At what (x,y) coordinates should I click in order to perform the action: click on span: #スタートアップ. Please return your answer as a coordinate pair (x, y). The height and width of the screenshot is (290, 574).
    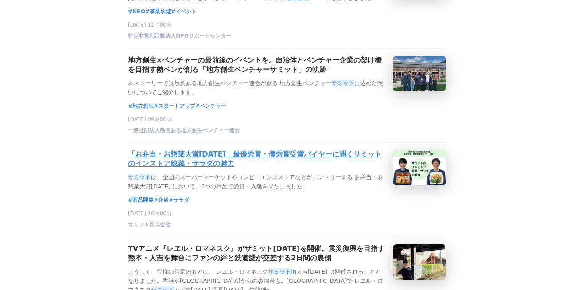
    Looking at the image, I should click on (175, 106).